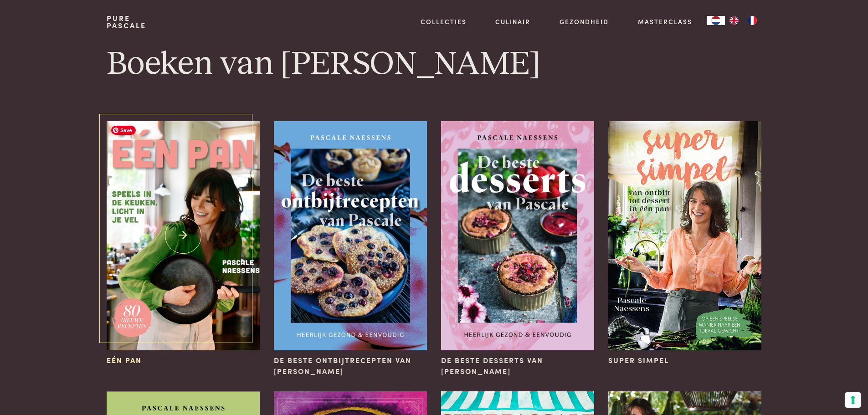 The image size is (868, 415). What do you see at coordinates (684, 244) in the screenshot?
I see `a: Super Simpel Super Simpel` at bounding box center [684, 244].